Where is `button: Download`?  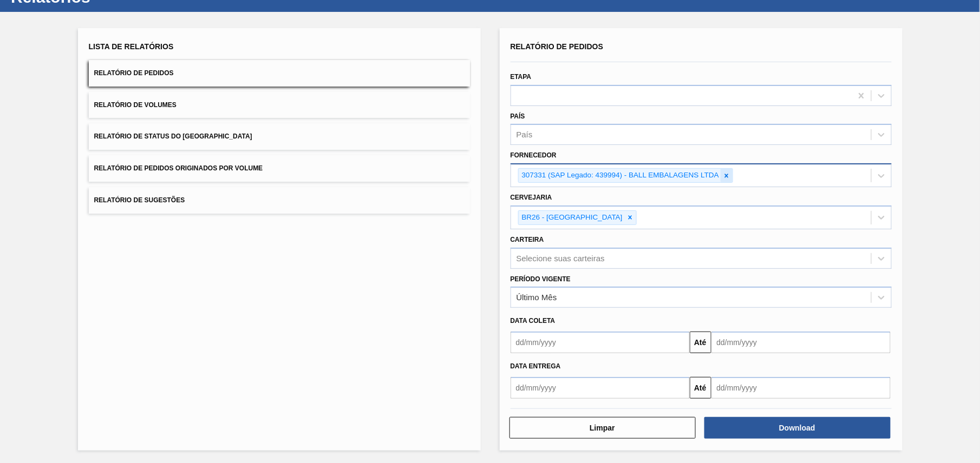 button: Download is located at coordinates (798, 428).